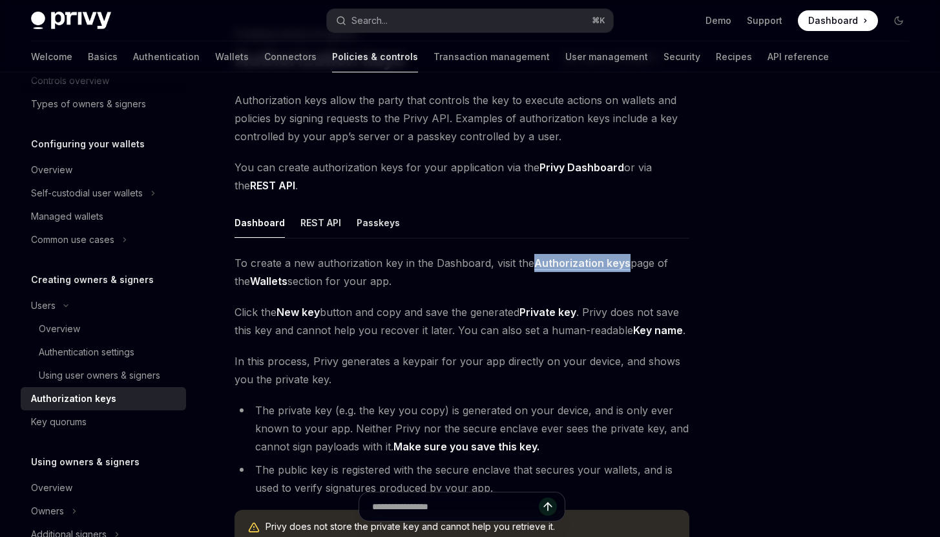 This screenshot has width=940, height=537. I want to click on a: Basics, so click(103, 57).